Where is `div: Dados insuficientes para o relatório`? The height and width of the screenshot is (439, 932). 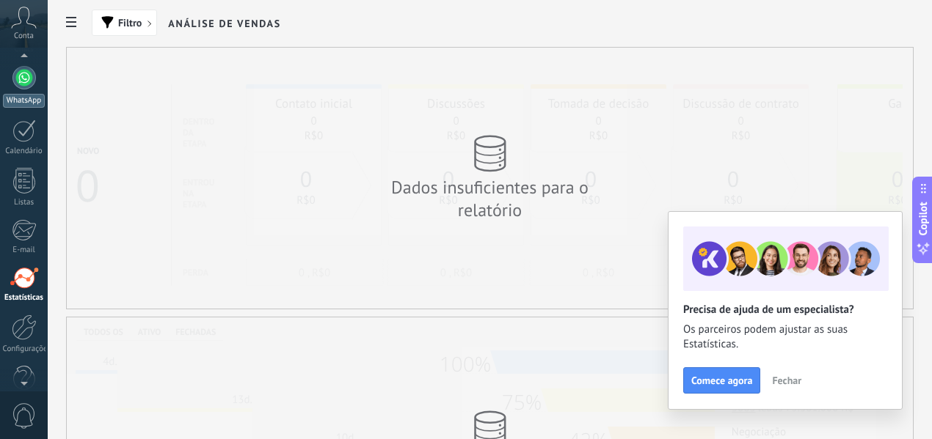
div: Dados insuficientes para o relatório is located at coordinates (490, 199).